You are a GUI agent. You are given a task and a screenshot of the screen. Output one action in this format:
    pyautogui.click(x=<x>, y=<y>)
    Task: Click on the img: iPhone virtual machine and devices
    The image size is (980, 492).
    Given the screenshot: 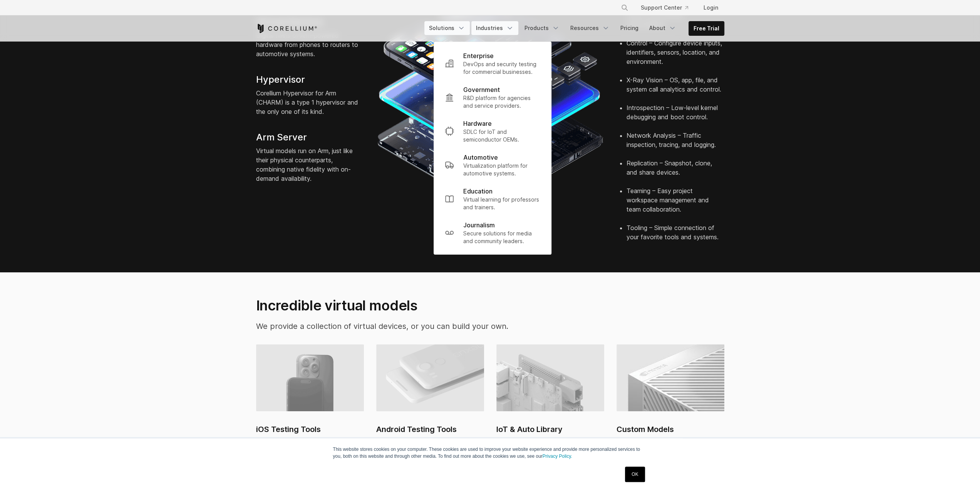 What is the action you would take?
    pyautogui.click(x=310, y=378)
    